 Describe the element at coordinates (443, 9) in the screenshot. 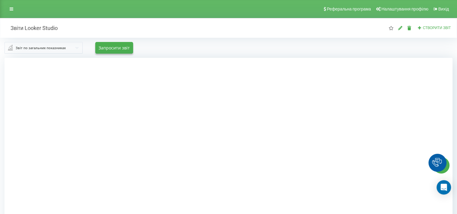

I see `span: Вихід` at that location.